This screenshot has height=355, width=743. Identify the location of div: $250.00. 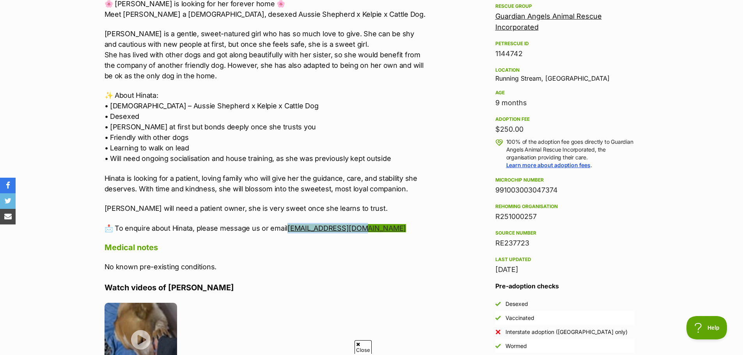
(565, 130).